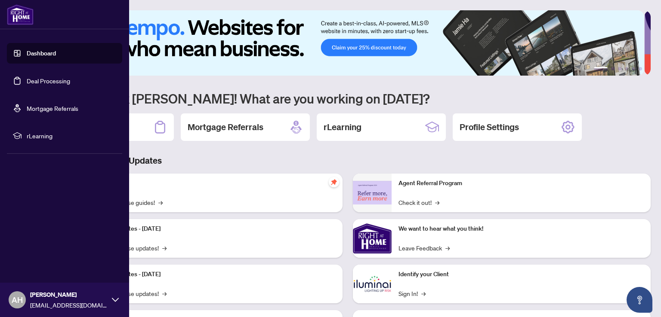 This screenshot has width=661, height=317. I want to click on a: Dashboard, so click(41, 53).